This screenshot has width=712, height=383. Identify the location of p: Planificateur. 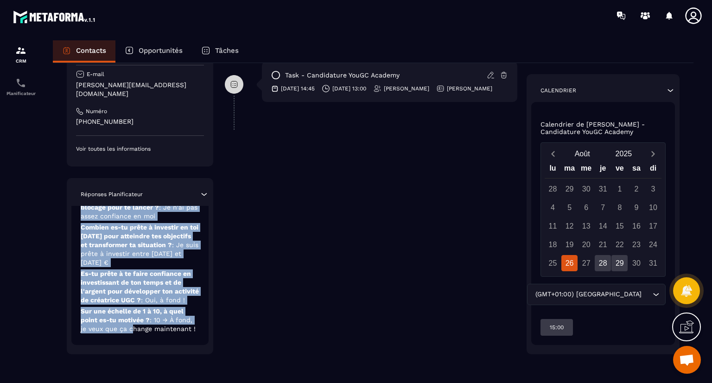
(21, 93).